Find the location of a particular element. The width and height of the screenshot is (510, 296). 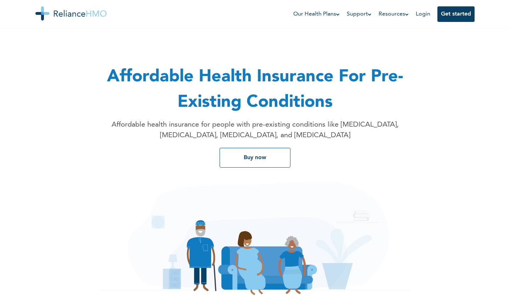

a: Support is located at coordinates (359, 14).